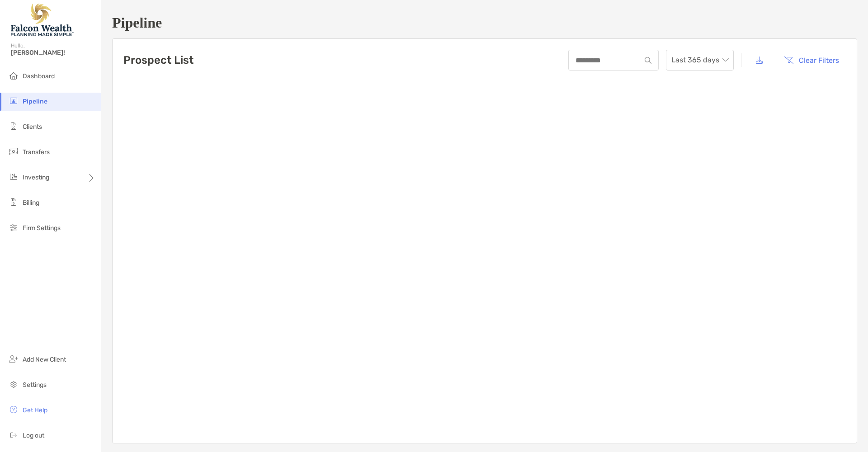  Describe the element at coordinates (13, 409) in the screenshot. I see `img: get-help icon` at that location.